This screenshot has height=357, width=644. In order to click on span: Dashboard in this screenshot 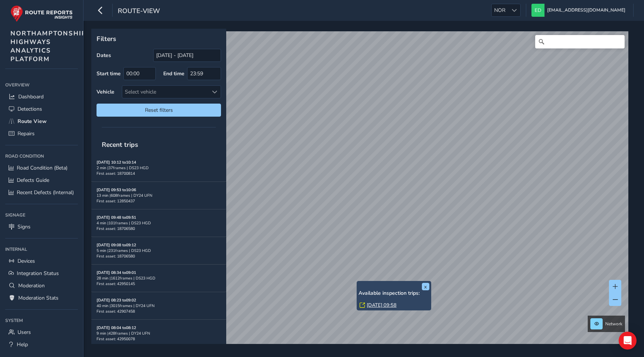, I will do `click(31, 96)`.